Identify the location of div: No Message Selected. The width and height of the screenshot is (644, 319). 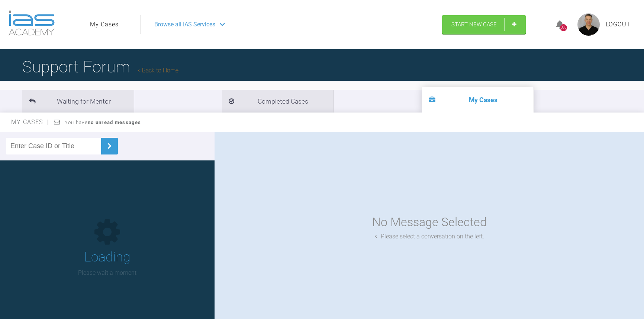
(429, 222).